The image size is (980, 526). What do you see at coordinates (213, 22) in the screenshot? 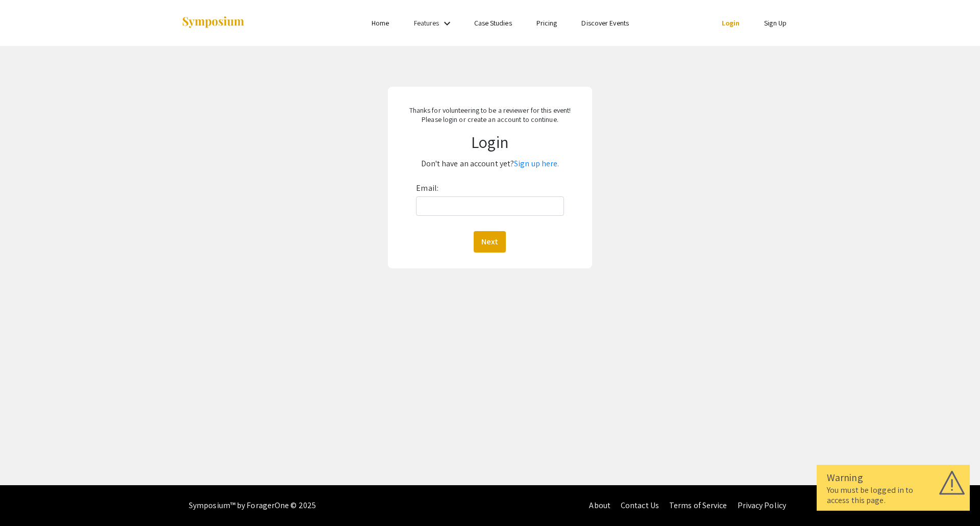
I see `img: Symposium by ForagerOne` at bounding box center [213, 22].